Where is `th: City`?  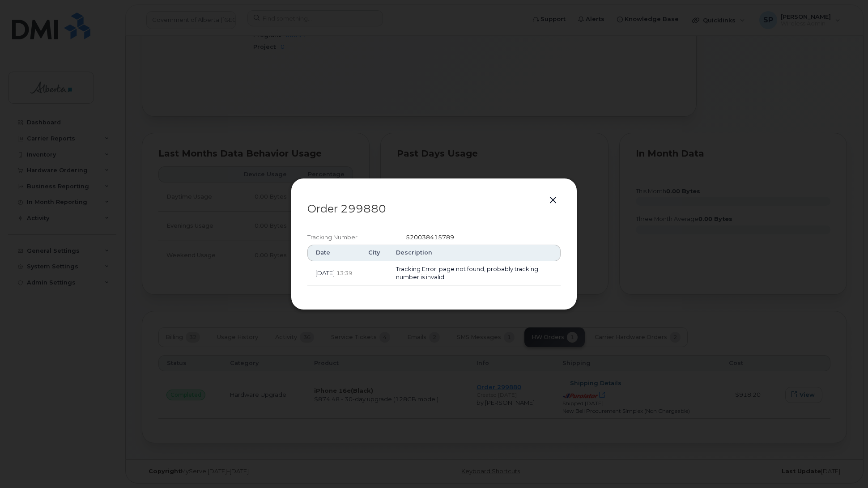 th: City is located at coordinates (374, 253).